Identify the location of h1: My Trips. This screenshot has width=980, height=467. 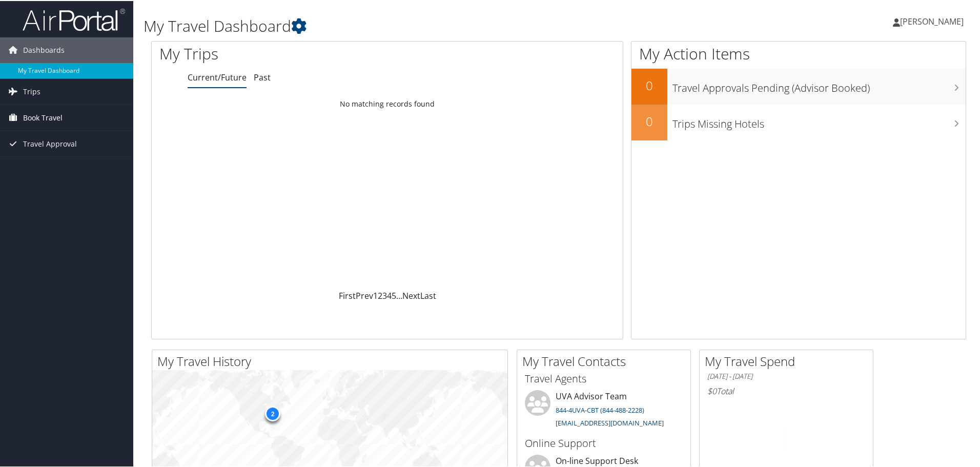
(289, 53).